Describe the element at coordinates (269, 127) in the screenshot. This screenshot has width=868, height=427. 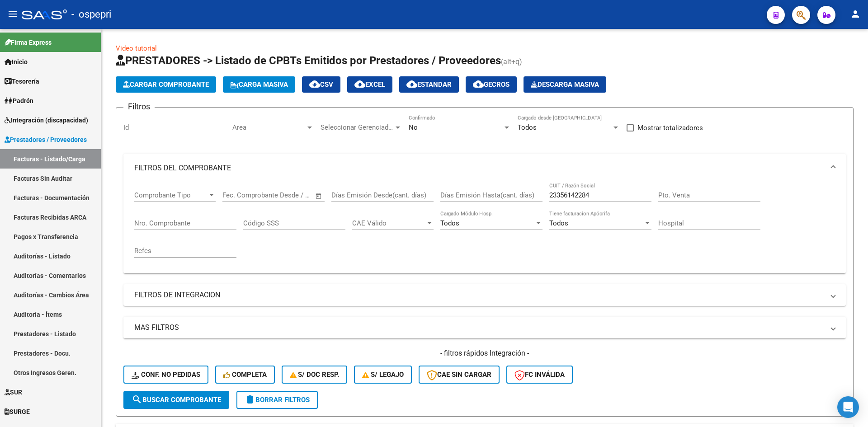
I see `span: Area` at that location.